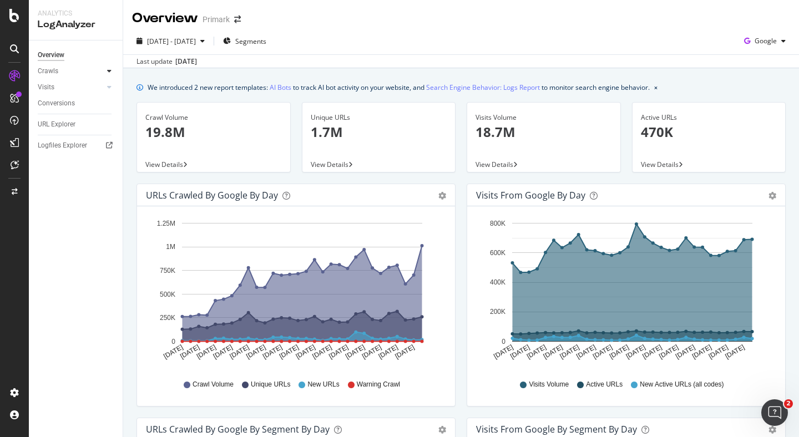 The height and width of the screenshot is (437, 799). I want to click on text: 400K, so click(497, 282).